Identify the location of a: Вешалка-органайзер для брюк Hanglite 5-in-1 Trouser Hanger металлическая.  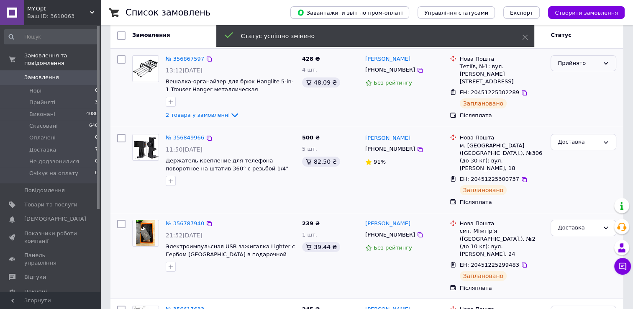
(229, 85).